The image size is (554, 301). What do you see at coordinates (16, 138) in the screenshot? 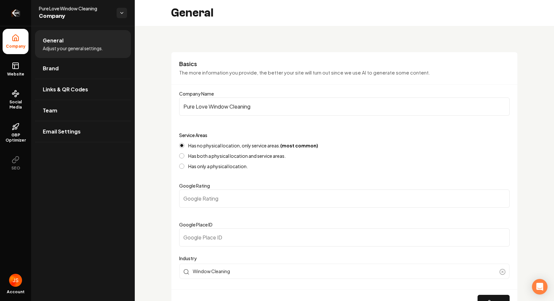
I see `span: GBP Optimizer` at bounding box center [16, 138].